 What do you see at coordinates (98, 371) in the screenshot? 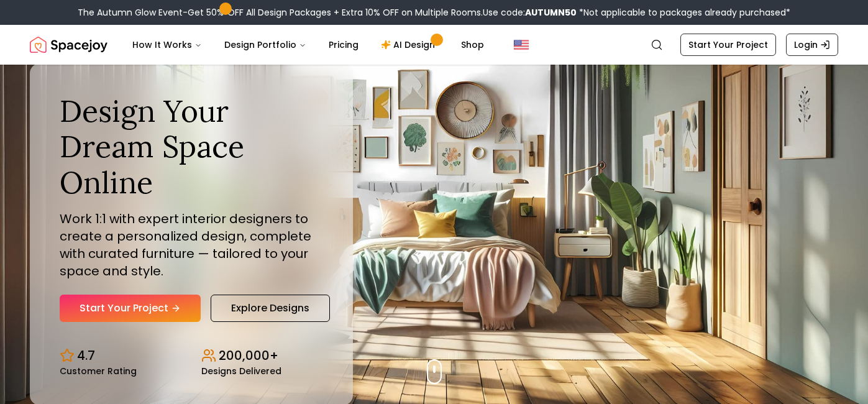
I see `small: Customer Rating` at bounding box center [98, 371].